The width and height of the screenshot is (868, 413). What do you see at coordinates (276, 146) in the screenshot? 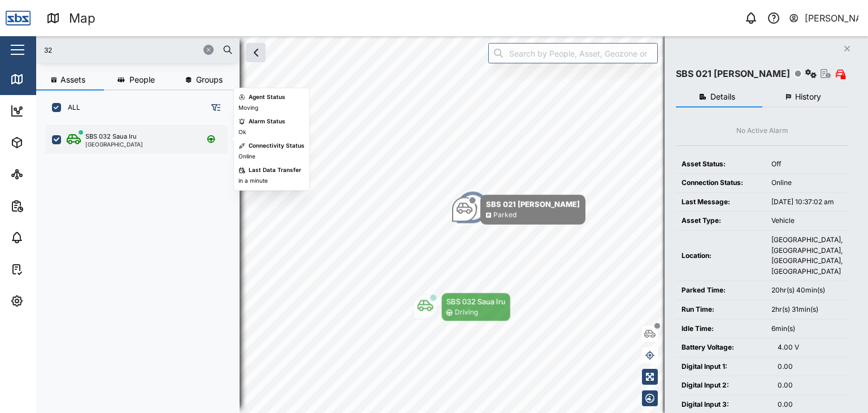
I see `div: Connectivity Status` at bounding box center [276, 146].